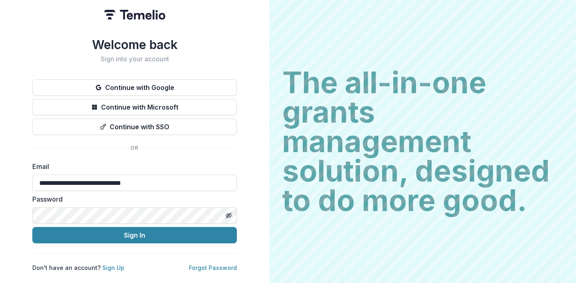 Image resolution: width=576 pixels, height=283 pixels. What do you see at coordinates (135, 127) in the screenshot?
I see `button: Continue with SSO` at bounding box center [135, 127].